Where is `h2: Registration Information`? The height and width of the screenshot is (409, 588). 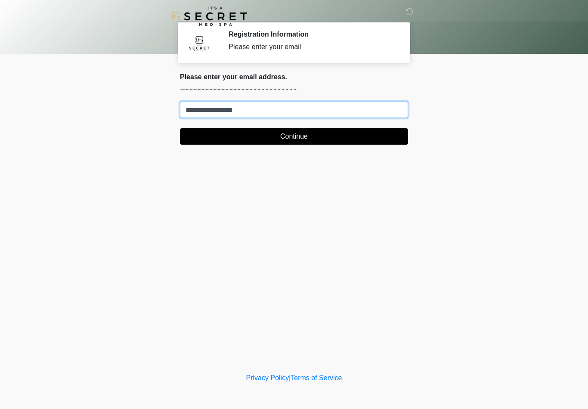 h2: Registration Information is located at coordinates (312, 34).